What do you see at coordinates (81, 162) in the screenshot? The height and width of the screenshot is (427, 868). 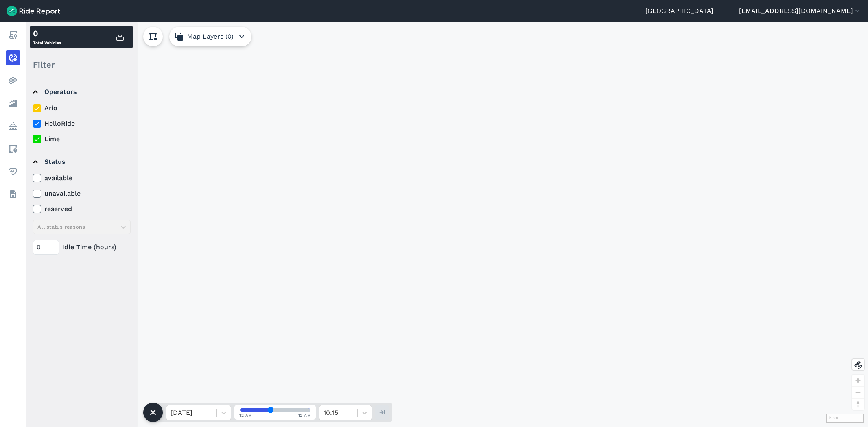 I see `summary: Status` at bounding box center [81, 162].